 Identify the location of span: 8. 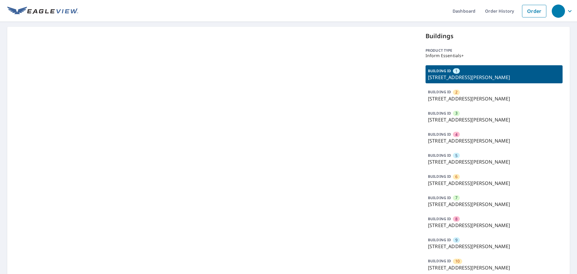
(456, 219).